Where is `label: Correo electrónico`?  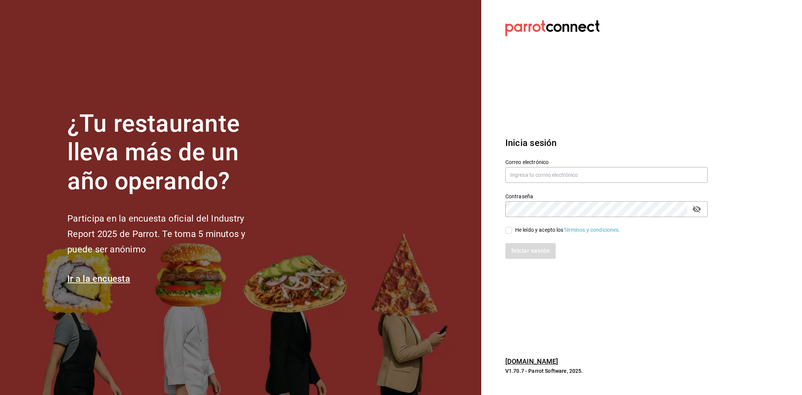
label: Correo electrónico is located at coordinates (607, 162).